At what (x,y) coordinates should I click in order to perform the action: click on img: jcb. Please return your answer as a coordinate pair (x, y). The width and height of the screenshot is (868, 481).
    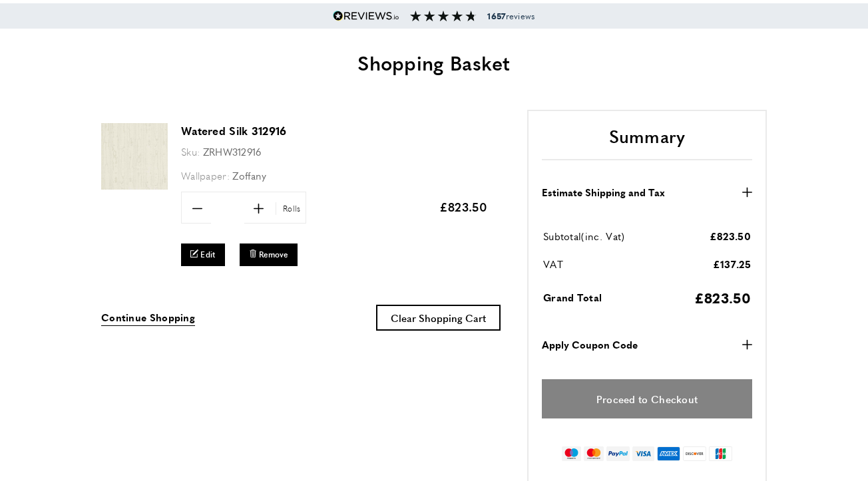
    Looking at the image, I should click on (720, 454).